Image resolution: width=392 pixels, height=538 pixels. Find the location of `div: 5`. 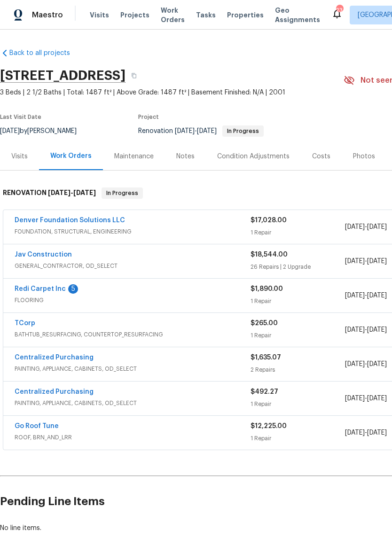

div: 5 is located at coordinates (73, 289).